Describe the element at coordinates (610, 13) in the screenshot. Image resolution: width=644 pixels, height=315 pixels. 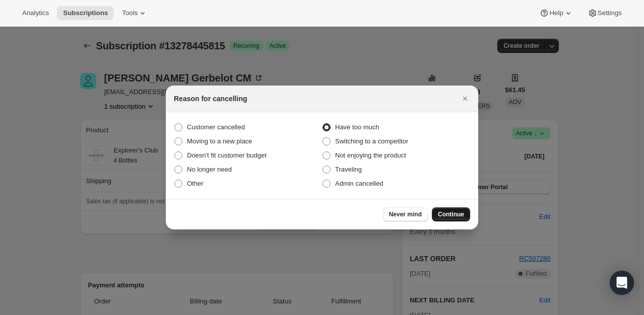
I see `span: Settings` at that location.